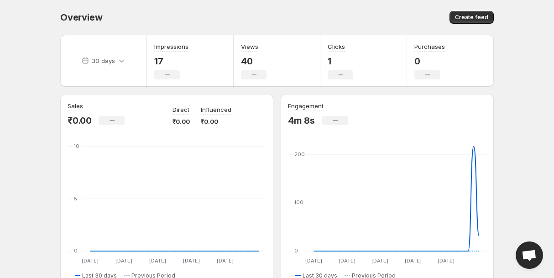 This screenshot has width=554, height=278. Describe the element at coordinates (529, 255) in the screenshot. I see `a: Open chat` at that location.